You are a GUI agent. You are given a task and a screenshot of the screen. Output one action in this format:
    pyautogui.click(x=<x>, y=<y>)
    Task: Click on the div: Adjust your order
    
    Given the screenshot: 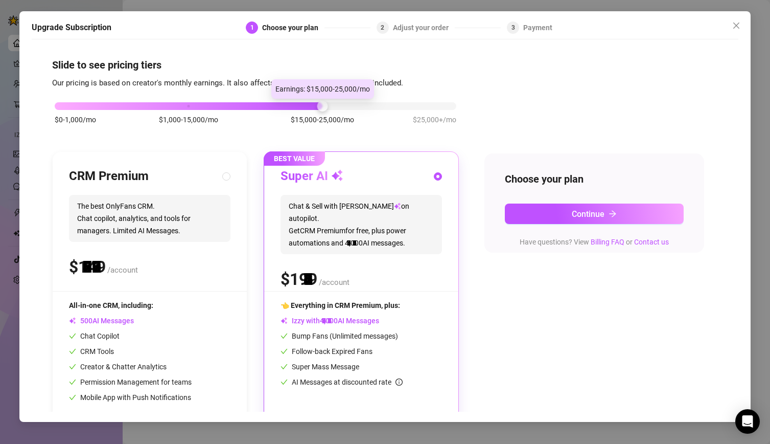 What is the action you would take?
    pyautogui.click(x=424, y=28)
    